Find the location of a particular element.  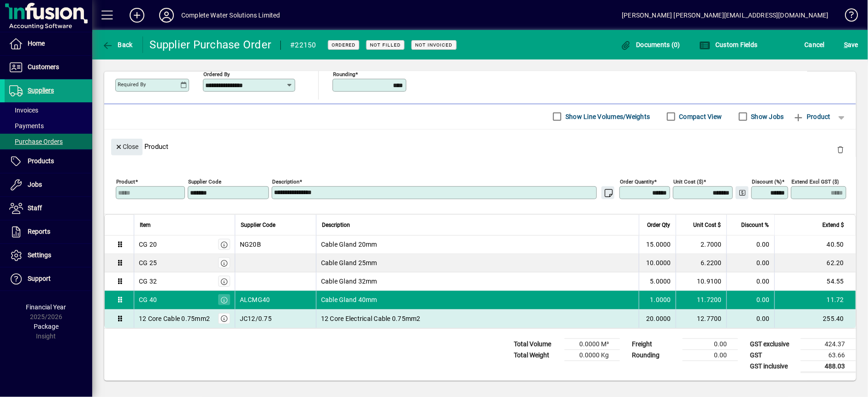

span: Products is located at coordinates (41, 160).